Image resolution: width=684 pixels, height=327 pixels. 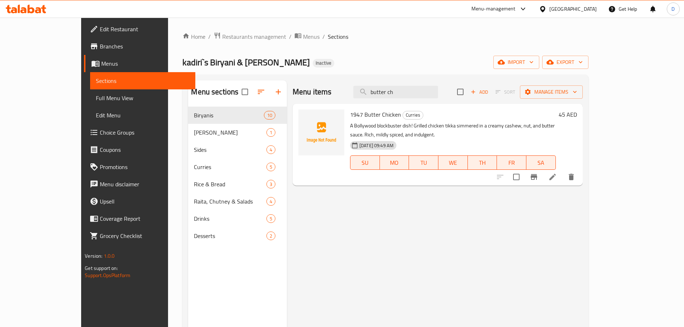 I want to click on span: 1.0.0, so click(x=109, y=256).